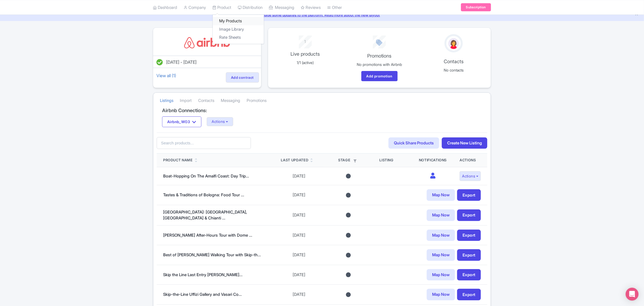  Describe the element at coordinates (433, 160) in the screenshot. I see `th: Notifications` at that location.